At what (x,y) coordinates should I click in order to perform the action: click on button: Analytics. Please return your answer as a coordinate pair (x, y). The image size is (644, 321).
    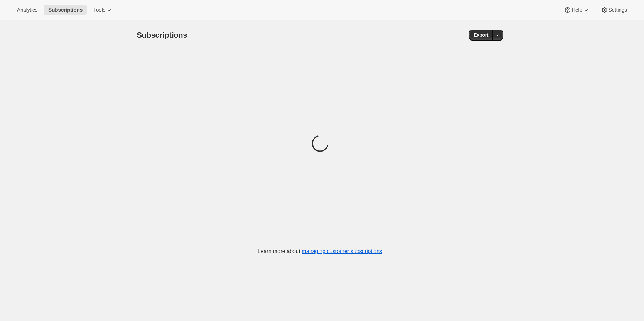
    Looking at the image, I should click on (27, 10).